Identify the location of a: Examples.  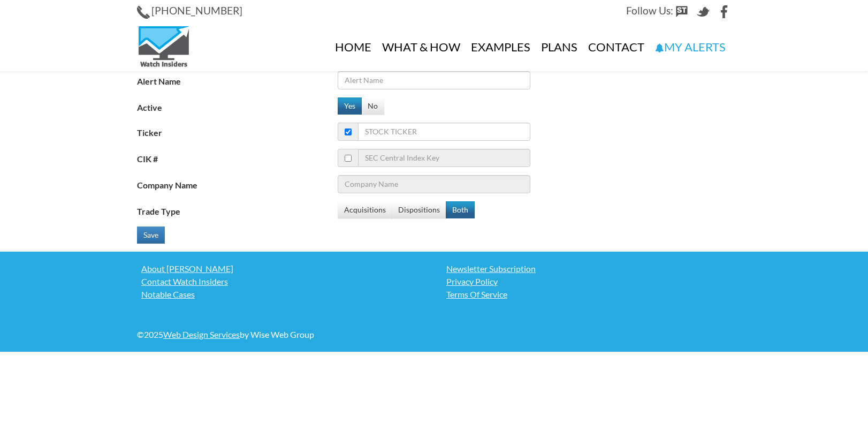
(500, 47).